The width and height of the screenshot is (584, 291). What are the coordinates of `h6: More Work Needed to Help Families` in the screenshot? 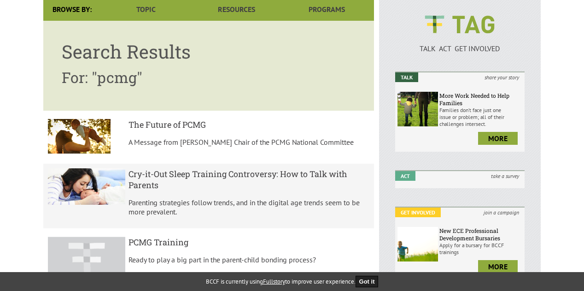 It's located at (481, 99).